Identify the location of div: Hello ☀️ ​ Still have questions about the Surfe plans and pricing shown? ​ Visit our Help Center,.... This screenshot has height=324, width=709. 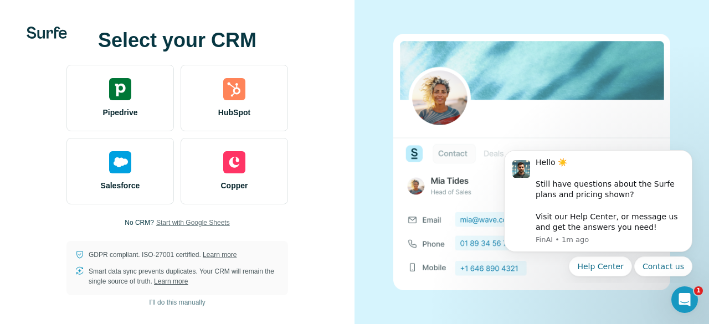
(122, 54).